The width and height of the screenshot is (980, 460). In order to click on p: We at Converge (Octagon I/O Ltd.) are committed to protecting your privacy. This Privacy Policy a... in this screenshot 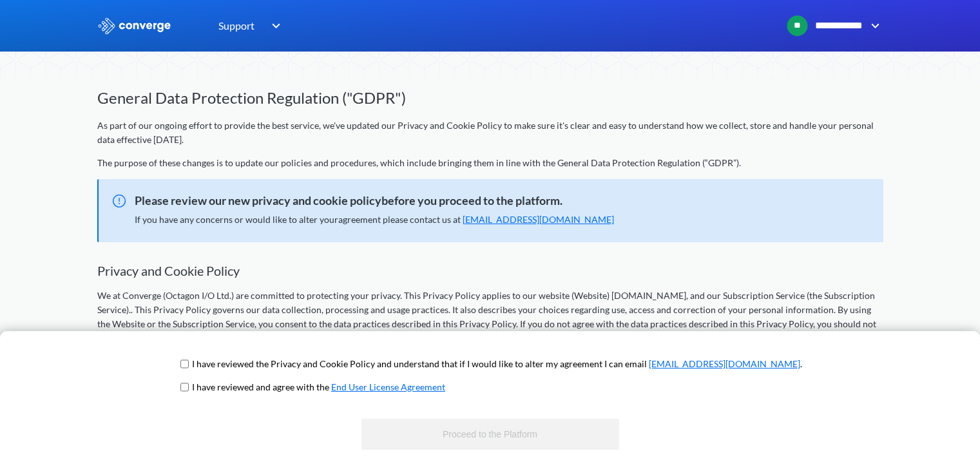, I will do `click(490, 317)`.